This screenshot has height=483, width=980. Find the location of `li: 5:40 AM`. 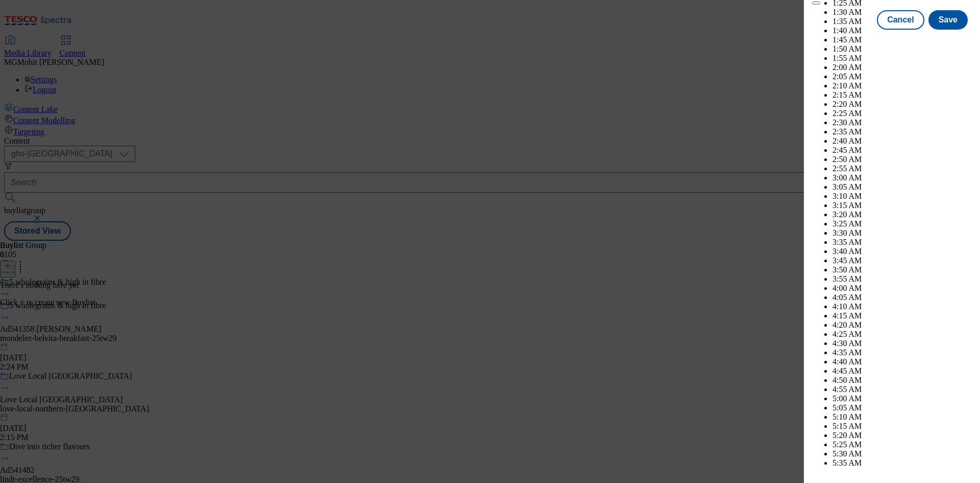

li: 5:40 AM is located at coordinates (902, 472).